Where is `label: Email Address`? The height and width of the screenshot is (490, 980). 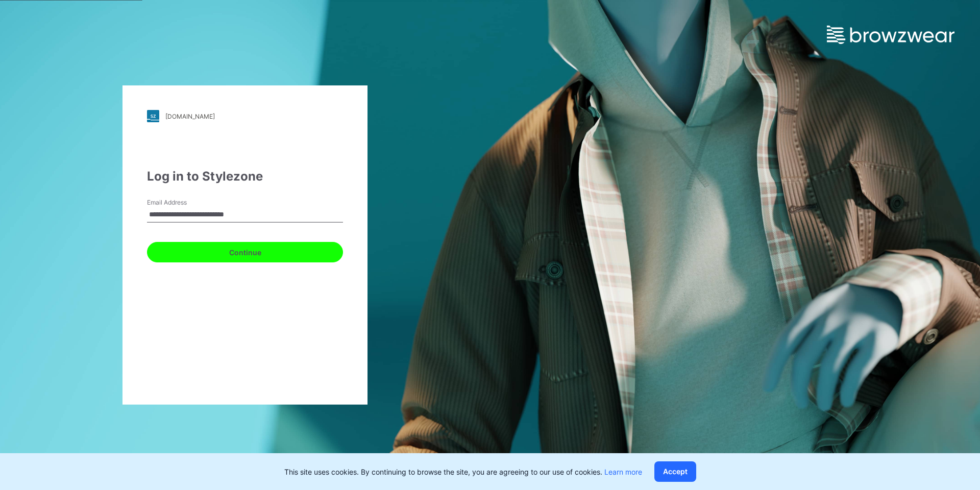
label: Email Address is located at coordinates (183, 203).